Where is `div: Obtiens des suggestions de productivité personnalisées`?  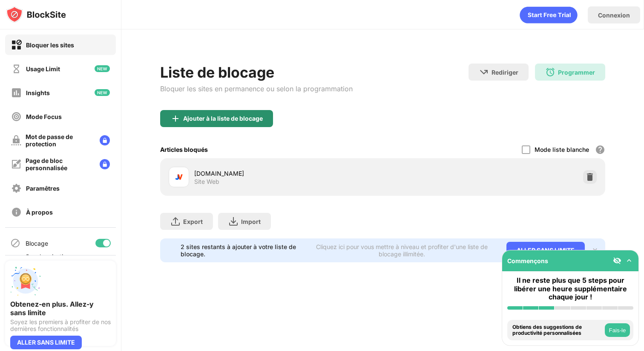
div: Obtiens des suggestions de productivité personnalisées is located at coordinates (557, 330).